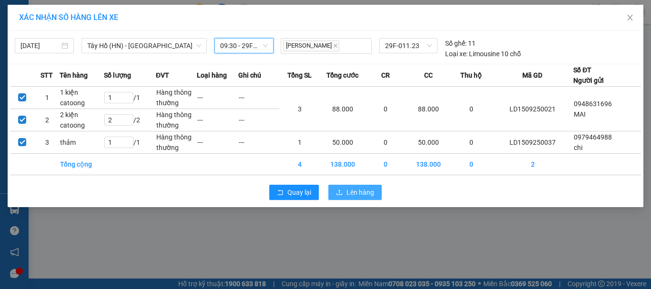 The width and height of the screenshot is (651, 289). What do you see at coordinates (82, 165) in the screenshot?
I see `td: Tổng cộng` at bounding box center [82, 165].